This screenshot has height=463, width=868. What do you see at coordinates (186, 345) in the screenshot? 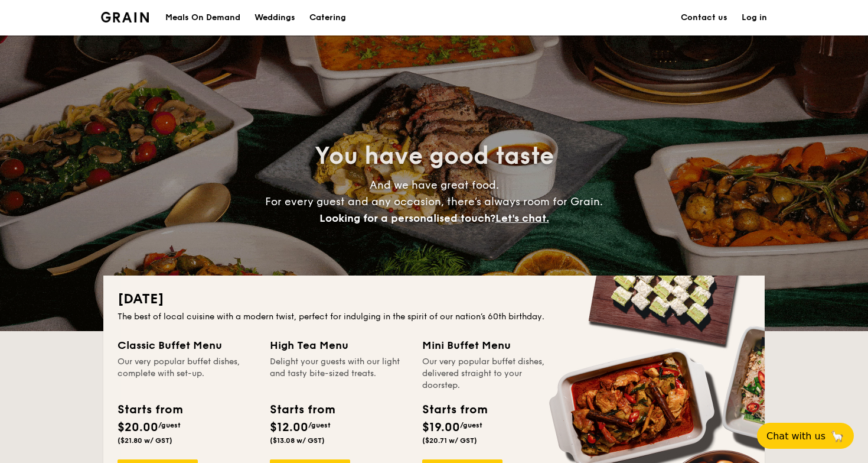
I see `div: Classic Buffet Menu` at bounding box center [186, 345].